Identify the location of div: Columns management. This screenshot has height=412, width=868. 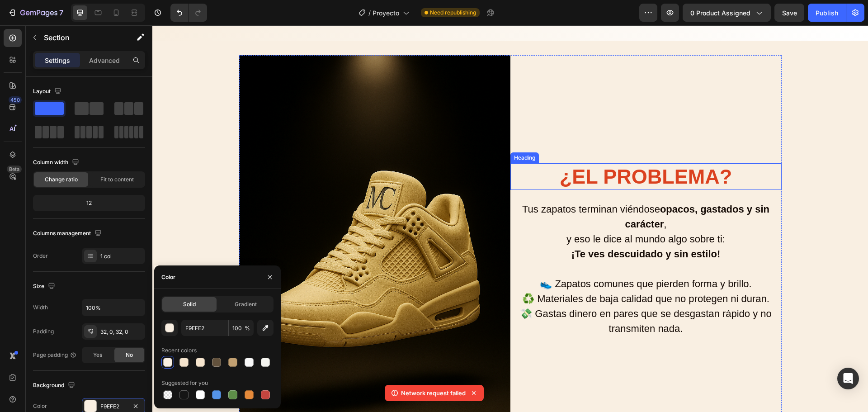
(69, 234).